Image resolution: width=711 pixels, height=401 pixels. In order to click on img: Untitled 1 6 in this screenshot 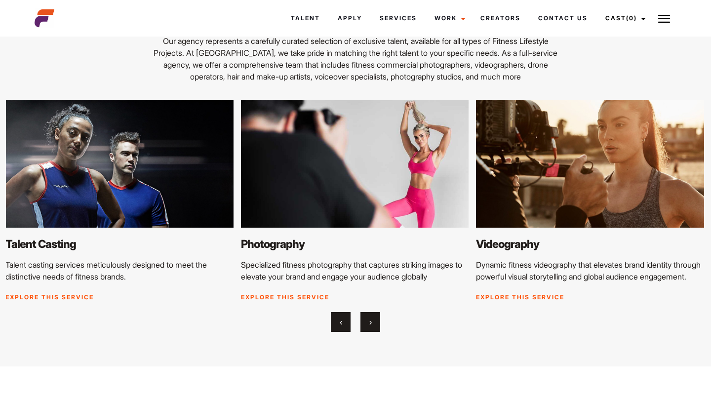, I will do `click(120, 164)`.